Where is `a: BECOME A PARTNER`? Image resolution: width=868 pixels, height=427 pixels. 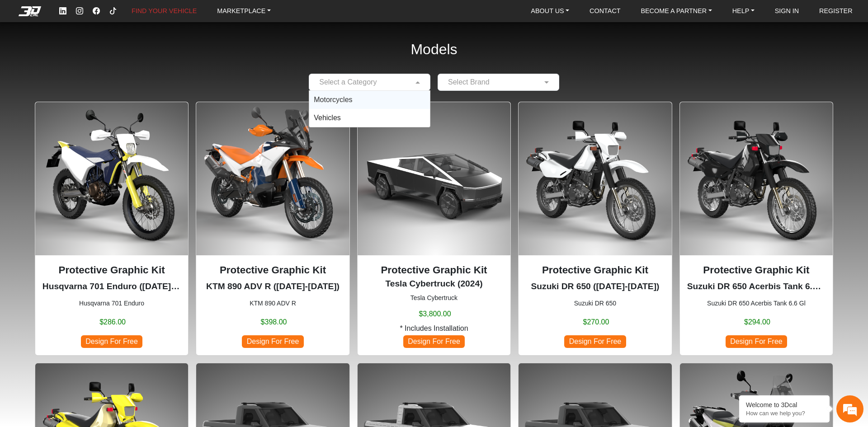
a: BECOME A PARTNER is located at coordinates (676, 11).